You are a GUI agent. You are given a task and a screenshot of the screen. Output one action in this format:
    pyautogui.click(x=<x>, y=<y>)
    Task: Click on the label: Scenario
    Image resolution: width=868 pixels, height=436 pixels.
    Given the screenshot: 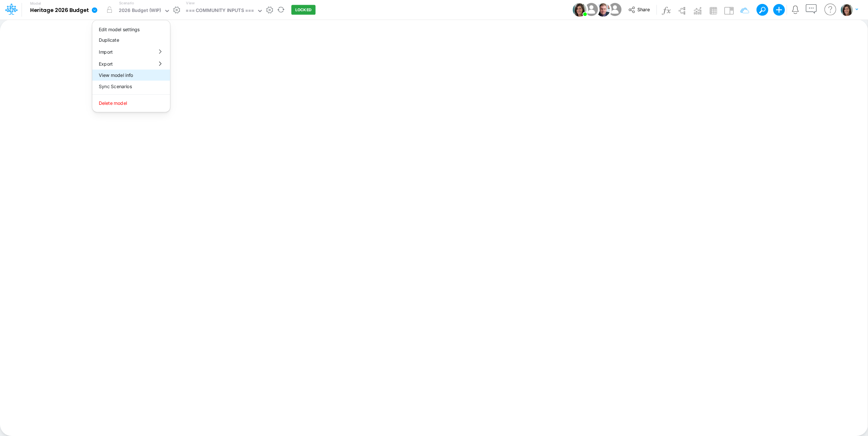 What is the action you would take?
    pyautogui.click(x=127, y=3)
    